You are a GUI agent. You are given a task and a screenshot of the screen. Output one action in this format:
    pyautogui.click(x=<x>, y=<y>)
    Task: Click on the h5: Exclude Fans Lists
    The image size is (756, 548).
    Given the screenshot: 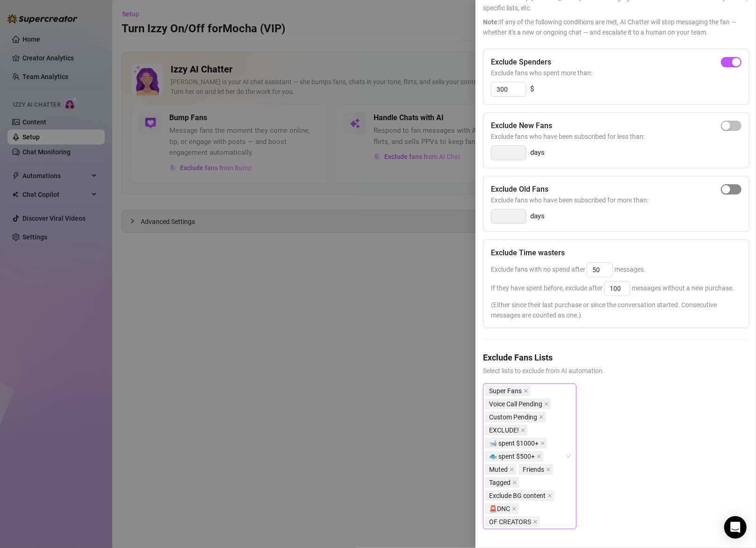 What is the action you would take?
    pyautogui.click(x=615, y=357)
    